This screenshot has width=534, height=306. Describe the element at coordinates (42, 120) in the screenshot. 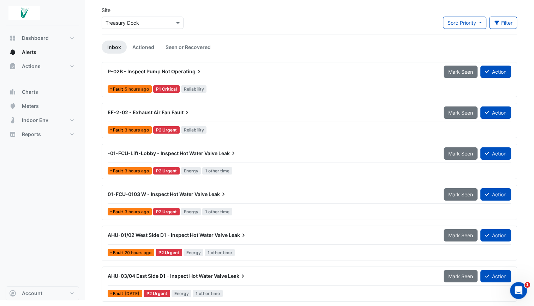

I see `button: Indoor Env` at that location.